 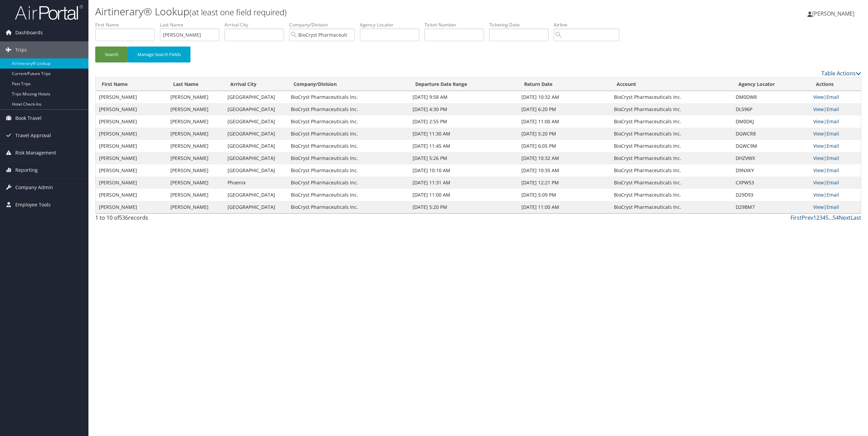 What do you see at coordinates (127, 25) in the screenshot?
I see `label: First Name` at bounding box center [127, 25].